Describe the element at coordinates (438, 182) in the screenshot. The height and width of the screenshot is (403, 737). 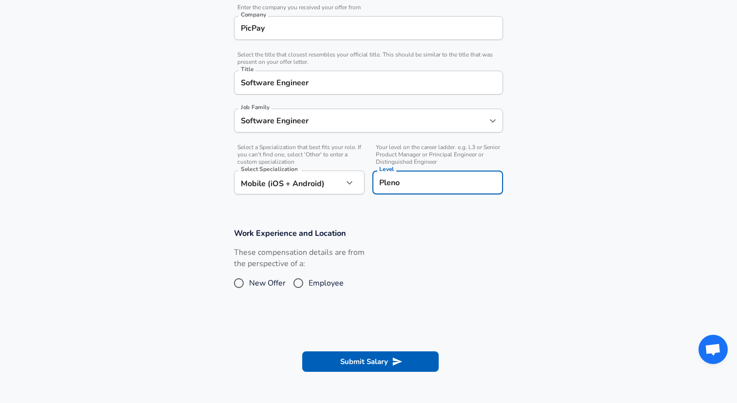
I see `input: L3` at that location.